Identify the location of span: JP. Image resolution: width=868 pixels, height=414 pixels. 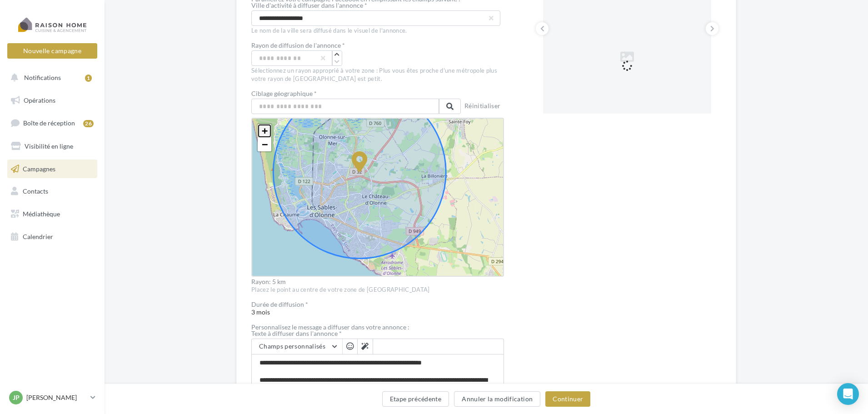
(16, 398).